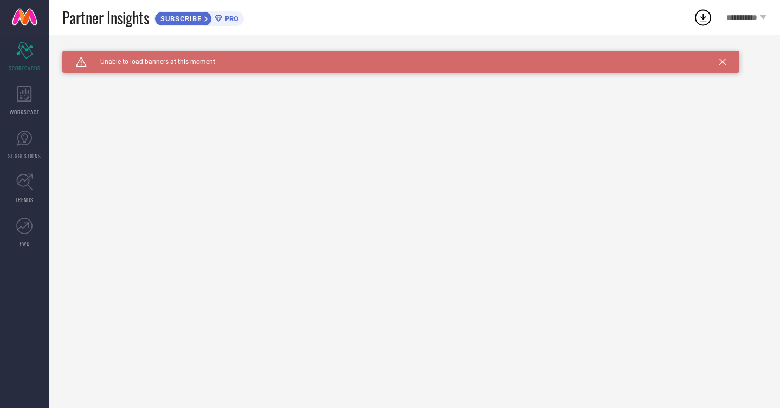 Image resolution: width=780 pixels, height=408 pixels. What do you see at coordinates (24, 199) in the screenshot?
I see `span: TRENDS` at bounding box center [24, 199].